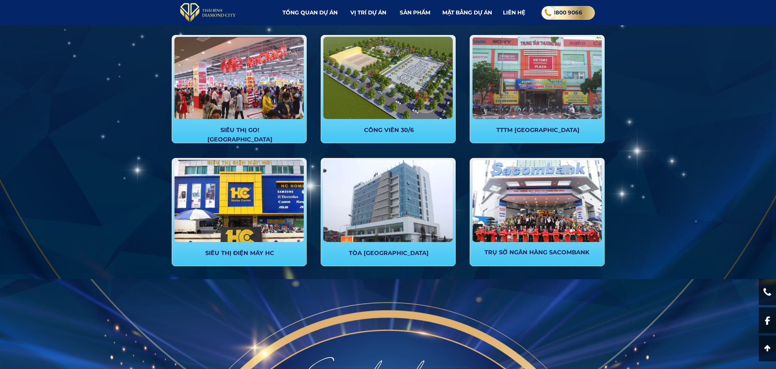 Image resolution: width=776 pixels, height=369 pixels. I want to click on h3: SIÊU THỊ ĐIỆN MÁY HC, so click(240, 253).